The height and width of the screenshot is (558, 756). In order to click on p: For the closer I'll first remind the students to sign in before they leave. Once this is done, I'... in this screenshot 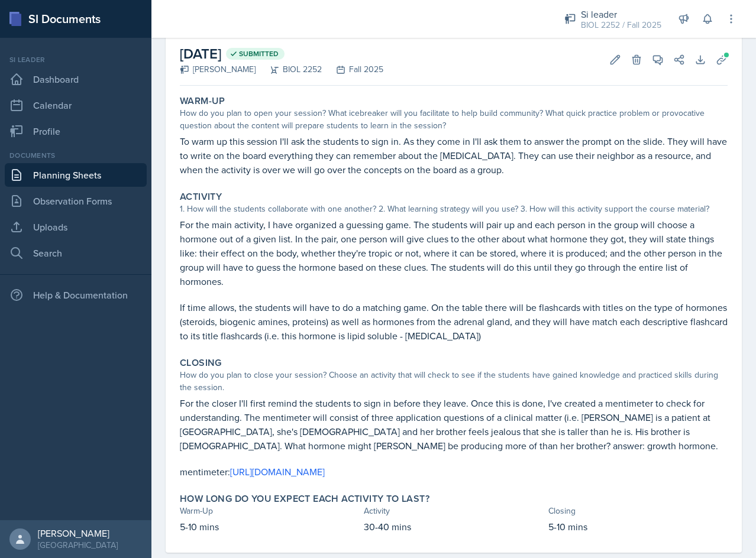, I will do `click(453, 425)`.